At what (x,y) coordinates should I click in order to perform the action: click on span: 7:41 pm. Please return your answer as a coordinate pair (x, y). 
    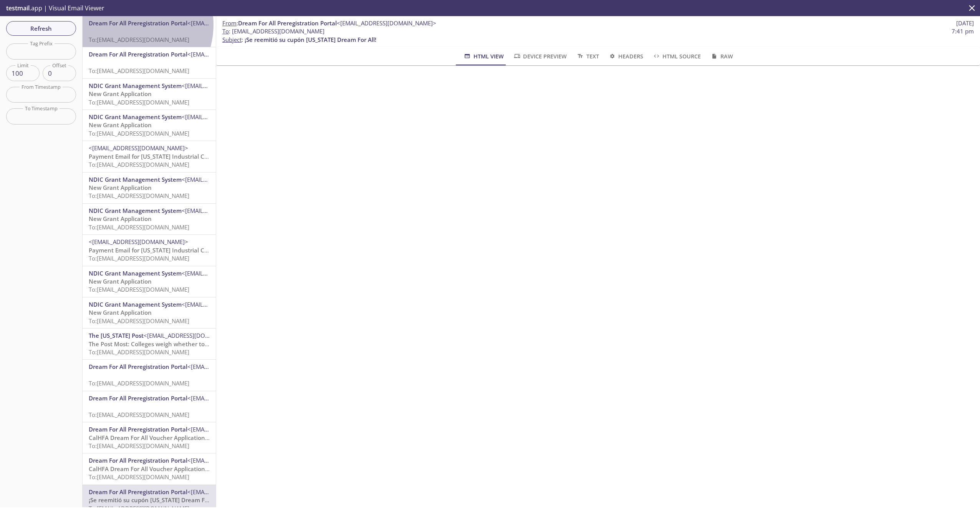
    Looking at the image, I should click on (963, 31).